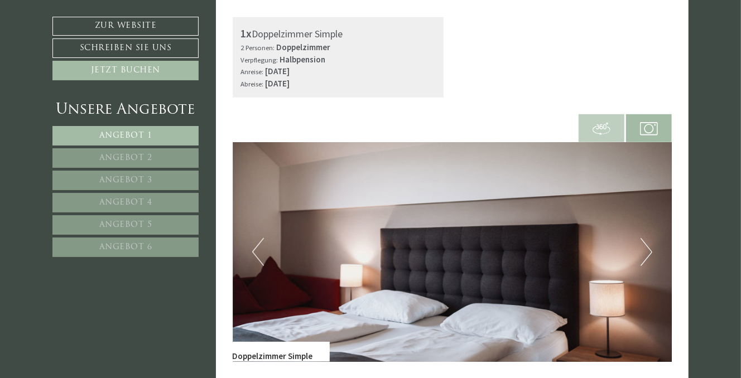 The height and width of the screenshot is (378, 741). Describe the element at coordinates (247, 33) in the screenshot. I see `b: 1x` at that location.